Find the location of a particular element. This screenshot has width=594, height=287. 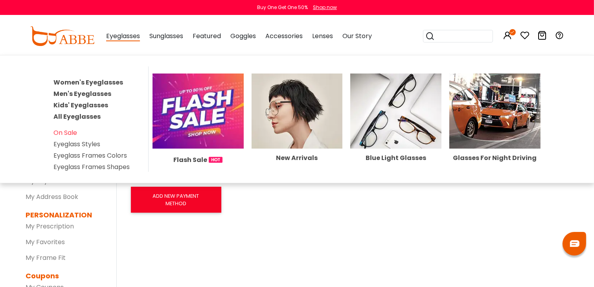

dt: PERSONALIZATION is located at coordinates (65, 215).